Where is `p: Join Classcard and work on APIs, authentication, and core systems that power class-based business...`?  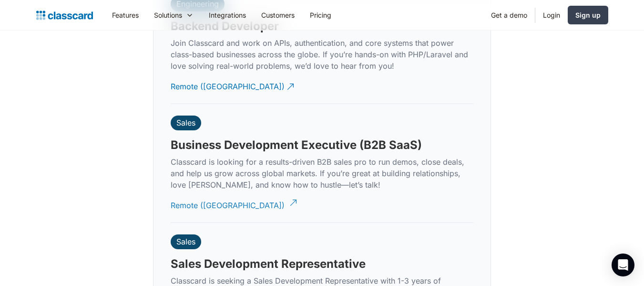 p: Join Classcard and work on APIs, authentication, and core systems that power class-based business... is located at coordinates (322, 54).